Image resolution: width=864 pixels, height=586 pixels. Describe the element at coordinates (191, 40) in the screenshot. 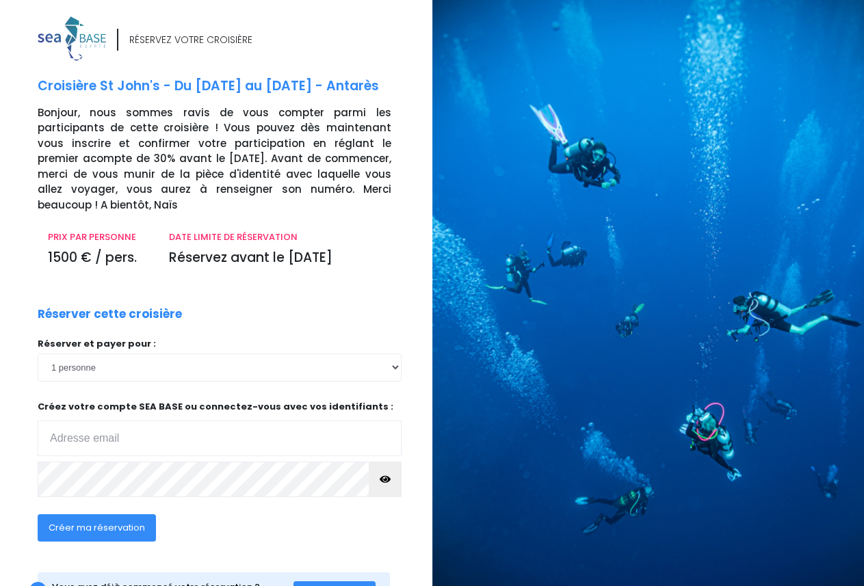

I see `div: RÉSERVEZ VOTRE CROISIÈRE` at that location.